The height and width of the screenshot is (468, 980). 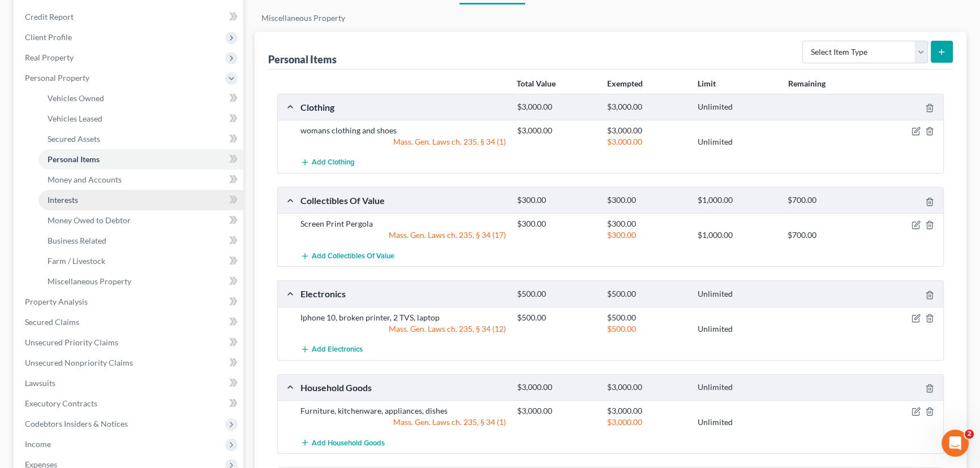 I want to click on div: Clothing, so click(x=403, y=107).